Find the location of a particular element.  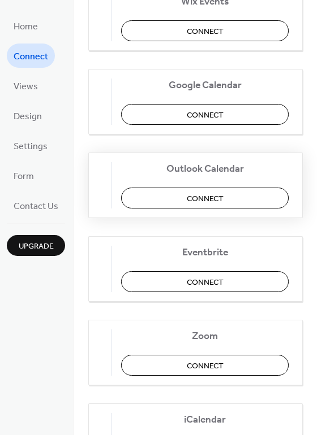

span: Design is located at coordinates (28, 116).